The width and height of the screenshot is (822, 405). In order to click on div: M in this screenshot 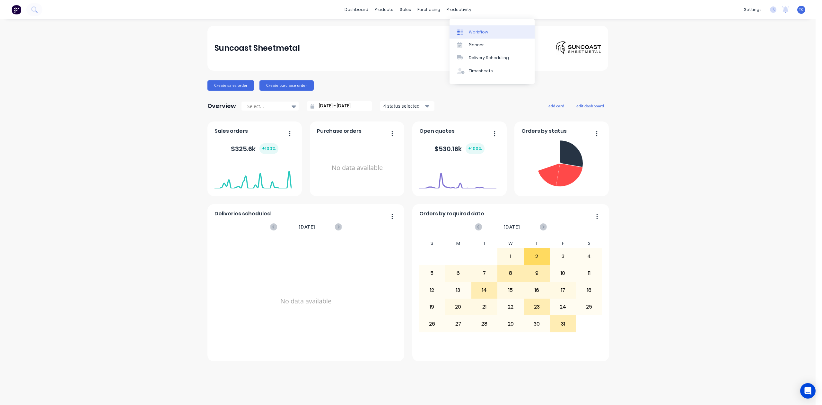, I will do `click(458, 243)`.